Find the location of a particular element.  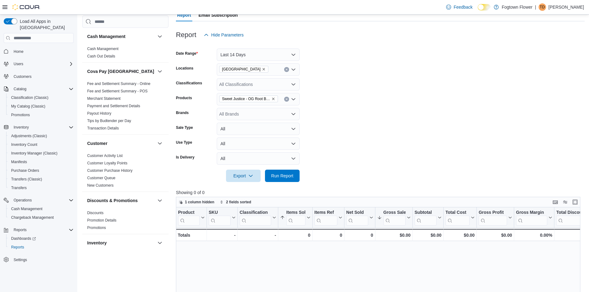

h3: Cash Management is located at coordinates (106, 36).